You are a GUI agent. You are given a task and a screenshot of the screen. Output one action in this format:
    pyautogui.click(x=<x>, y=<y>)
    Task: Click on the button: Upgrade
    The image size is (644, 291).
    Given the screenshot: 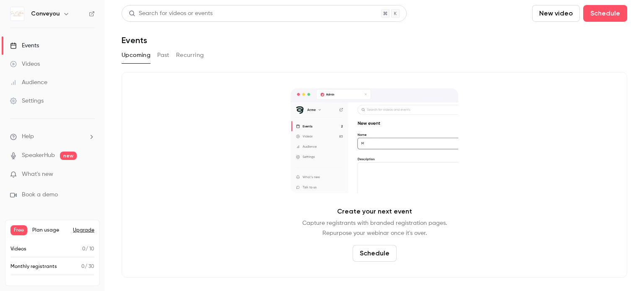 What is the action you would take?
    pyautogui.click(x=84, y=230)
    